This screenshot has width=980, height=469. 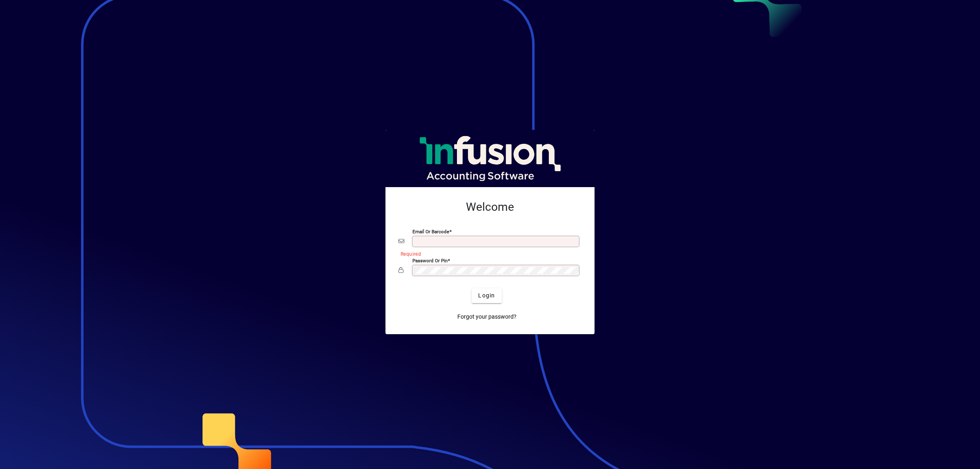 I want to click on mat-error: Required, so click(x=488, y=253).